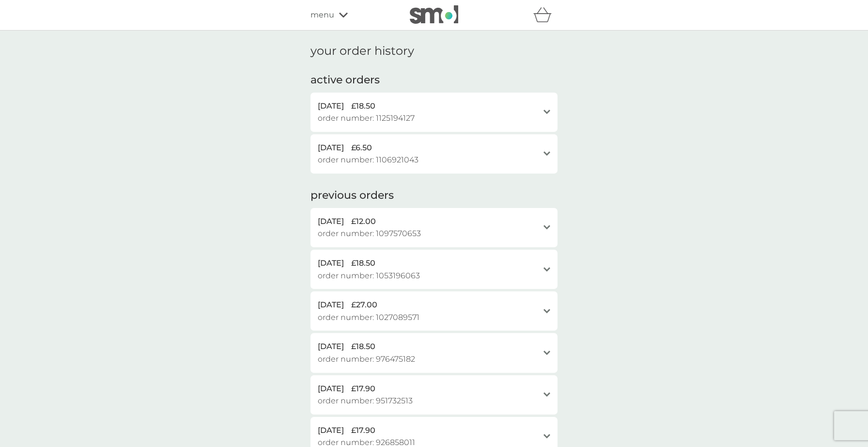 This screenshot has height=447, width=868. Describe the element at coordinates (368, 317) in the screenshot. I see `span: order number: 1027089571` at that location.